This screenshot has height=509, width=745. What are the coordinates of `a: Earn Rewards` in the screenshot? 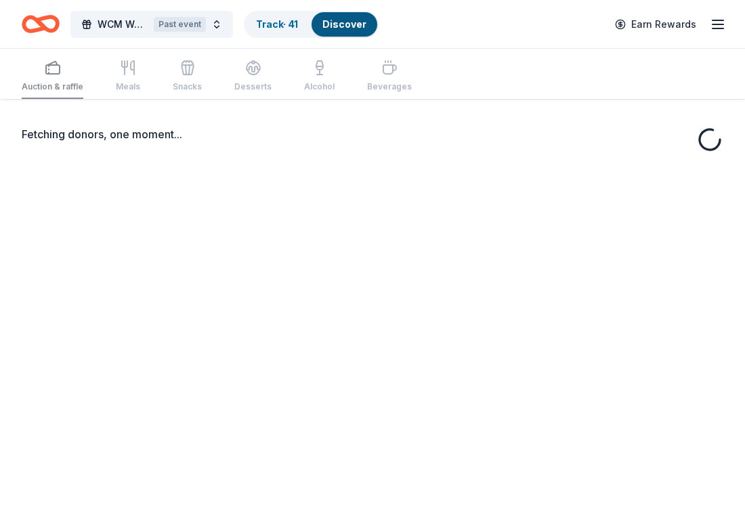 It's located at (656, 24).